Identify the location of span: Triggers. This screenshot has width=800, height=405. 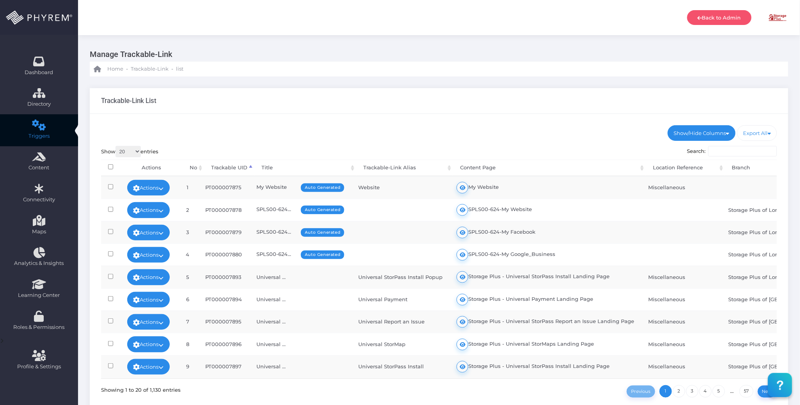
(39, 136).